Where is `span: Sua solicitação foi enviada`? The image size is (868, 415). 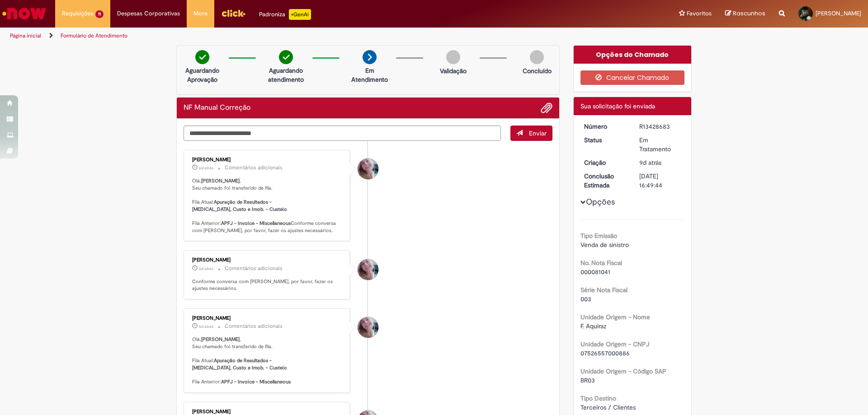 span: Sua solicitação foi enviada is located at coordinates (618, 106).